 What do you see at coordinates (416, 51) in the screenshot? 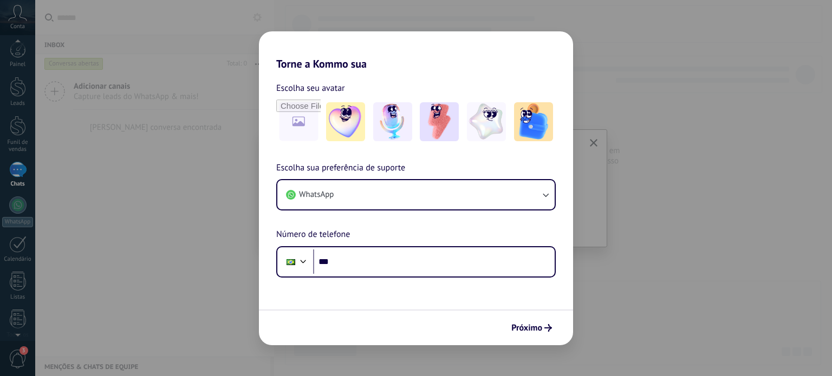
I see `h2: Torne a Kommo sua` at bounding box center [416, 51].